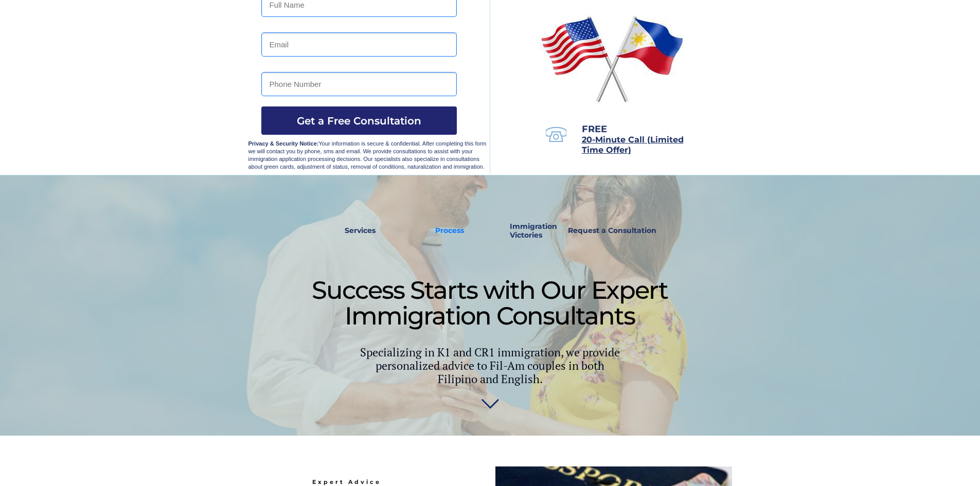 The image size is (980, 486). What do you see at coordinates (359, 121) in the screenshot?
I see `button: Get a Free Consultation` at bounding box center [359, 121].